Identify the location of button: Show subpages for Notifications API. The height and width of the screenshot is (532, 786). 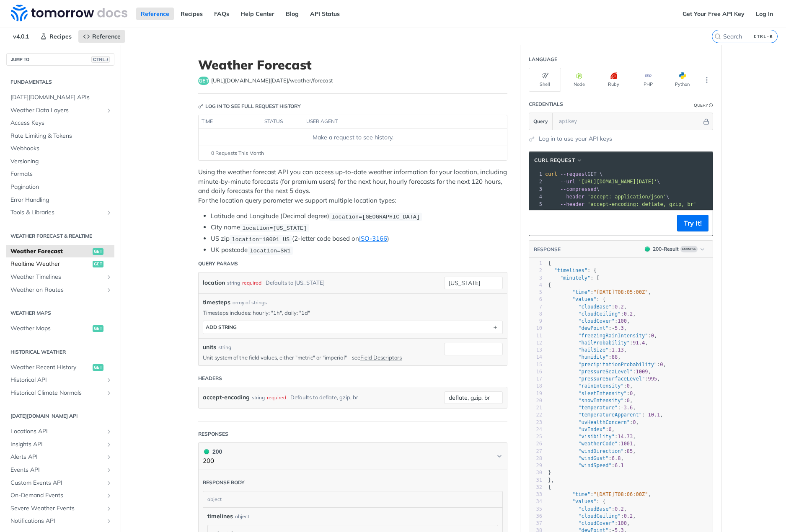
(108, 521).